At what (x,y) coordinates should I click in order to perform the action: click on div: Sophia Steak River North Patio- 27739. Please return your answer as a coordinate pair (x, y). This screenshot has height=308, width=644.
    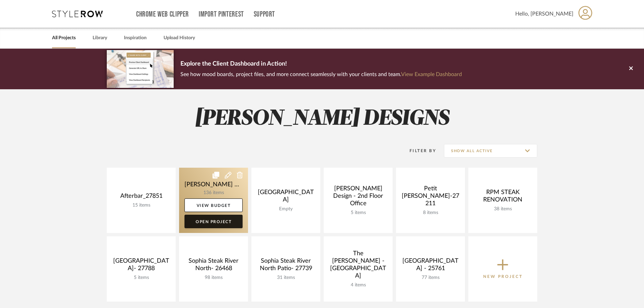
    Looking at the image, I should click on (286, 266).